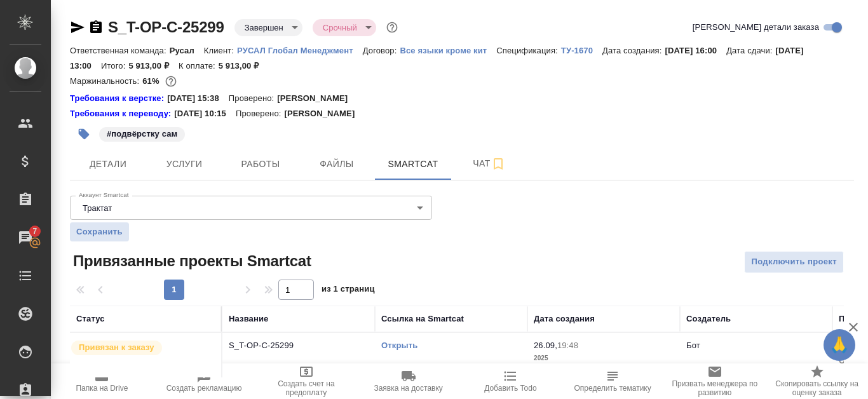 The height and width of the screenshot is (399, 868). I want to click on span: подвёрстку сам, so click(142, 133).